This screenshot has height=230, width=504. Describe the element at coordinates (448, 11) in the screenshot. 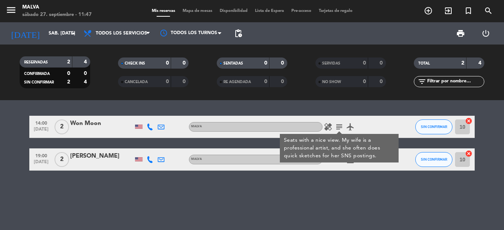

I see `span: WALK IN` at that location.